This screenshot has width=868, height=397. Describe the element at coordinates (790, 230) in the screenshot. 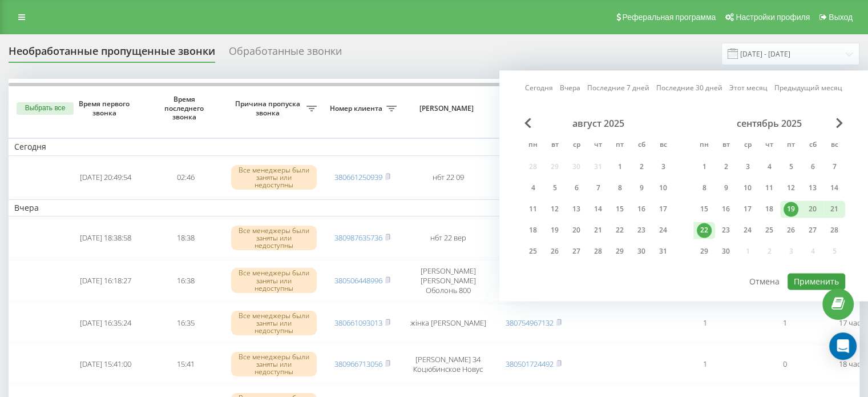

I see `div: пт 26 сент. 2025 г.` at that location.